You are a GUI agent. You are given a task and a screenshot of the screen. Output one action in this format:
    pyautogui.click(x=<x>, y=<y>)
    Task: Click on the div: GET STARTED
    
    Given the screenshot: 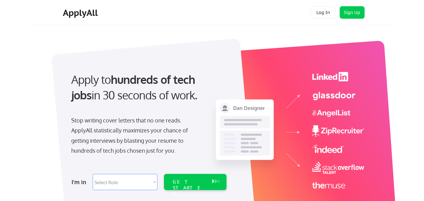 What is the action you would take?
    pyautogui.click(x=189, y=188)
    